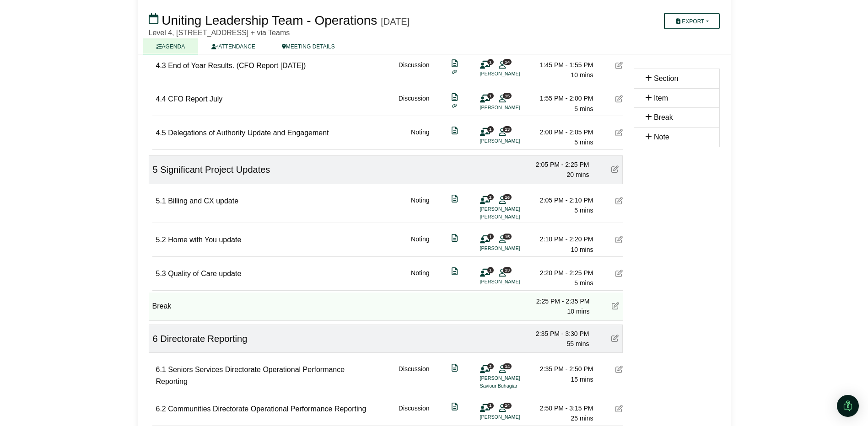 The width and height of the screenshot is (868, 426). Describe the element at coordinates (155, 170) in the screenshot. I see `span: 5` at that location.